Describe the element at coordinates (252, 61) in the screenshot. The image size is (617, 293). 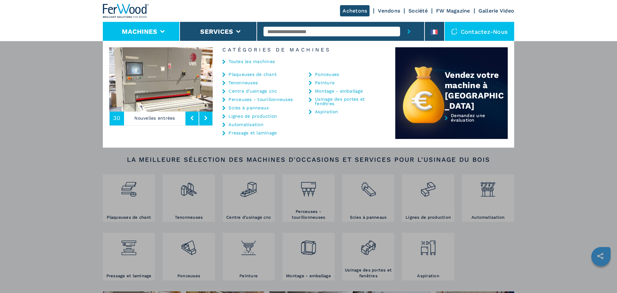
I see `a: Toutes les machines` at that location.